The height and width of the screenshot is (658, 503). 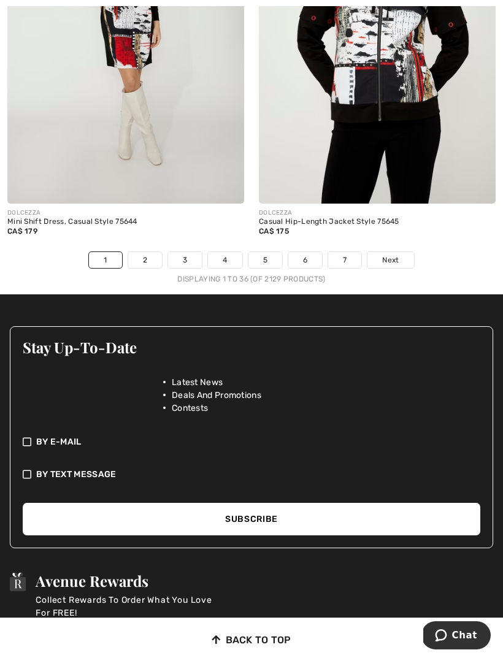 What do you see at coordinates (377, 222) in the screenshot?
I see `div: Casual Hip-Length Jacket Style 75645` at bounding box center [377, 222].